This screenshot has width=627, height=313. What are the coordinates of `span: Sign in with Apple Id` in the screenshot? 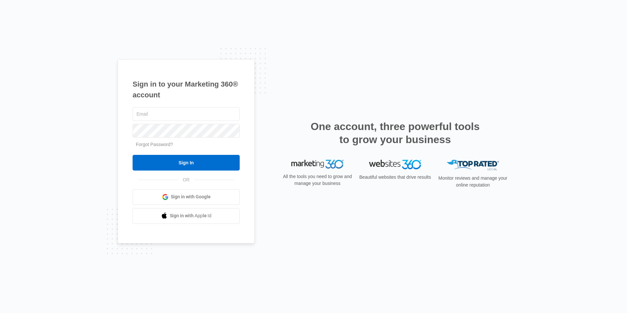 It's located at (191, 215).